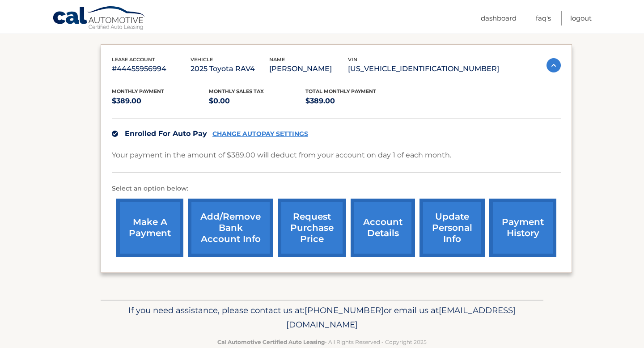 The image size is (644, 348). I want to click on span: name, so click(277, 59).